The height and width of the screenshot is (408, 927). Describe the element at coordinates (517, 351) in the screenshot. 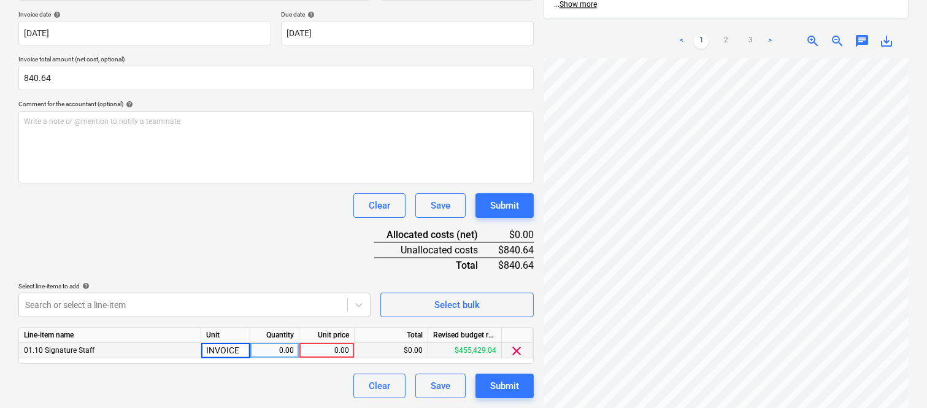

I see `span: clear` at that location.